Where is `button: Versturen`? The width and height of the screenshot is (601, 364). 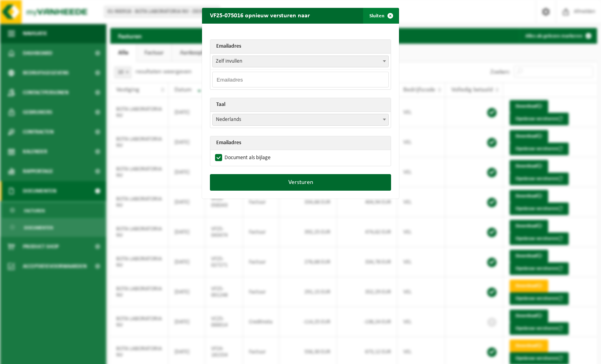 button: Versturen is located at coordinates (300, 182).